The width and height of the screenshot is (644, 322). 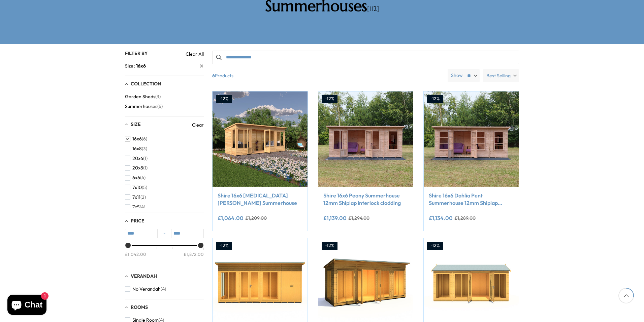 I want to click on span: Garden Sheds, so click(x=140, y=97).